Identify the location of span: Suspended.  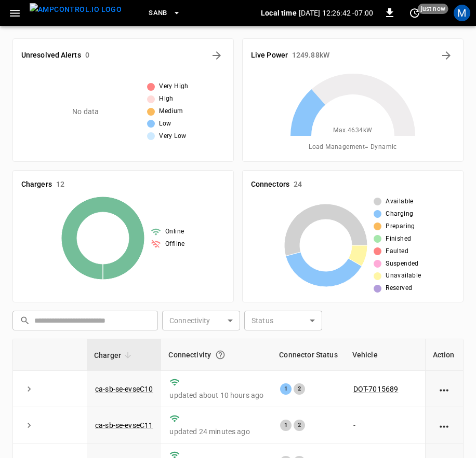
(402, 264).